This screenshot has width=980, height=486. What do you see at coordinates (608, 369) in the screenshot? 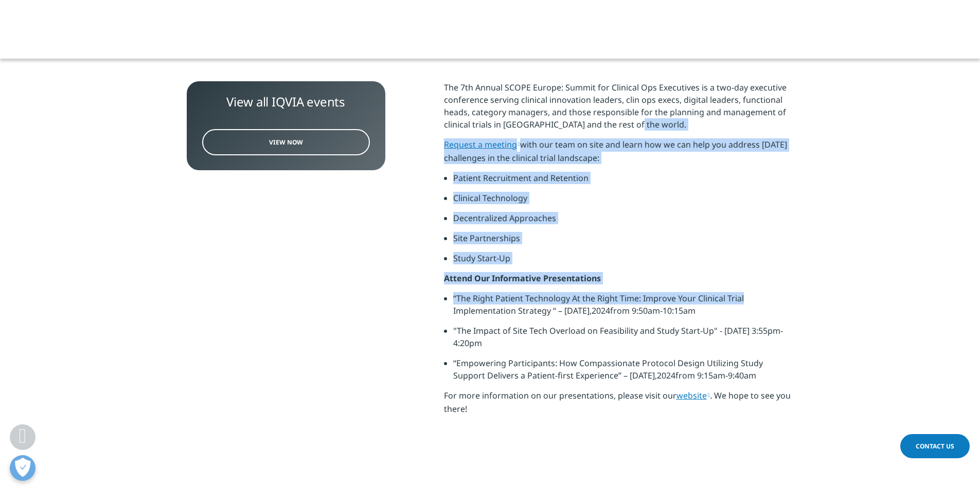
I see `span: “Empowering Participants: How Compassionate Protocol Design Utilizing Study Support Delivers a Pa...` at bounding box center [608, 369].